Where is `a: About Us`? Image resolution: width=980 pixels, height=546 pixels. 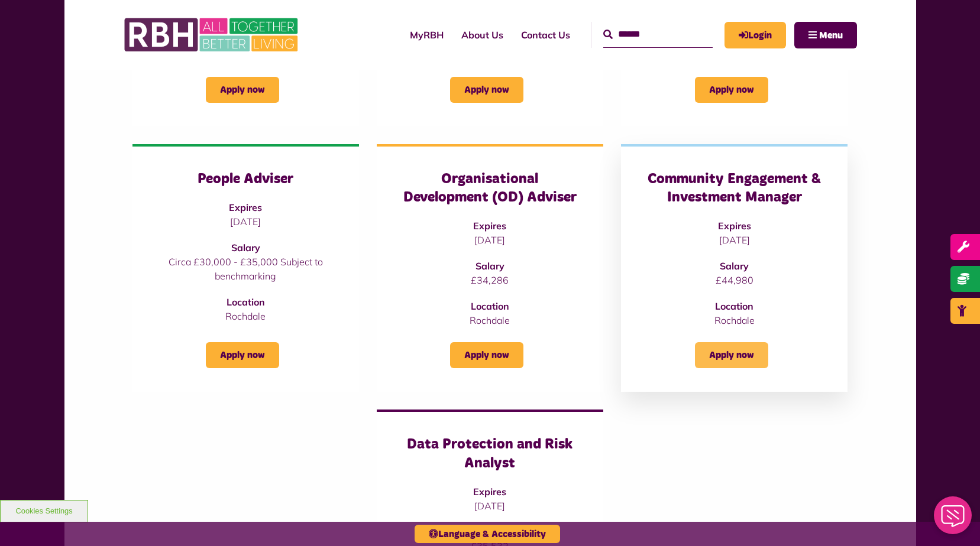
a: About Us is located at coordinates (482, 35).